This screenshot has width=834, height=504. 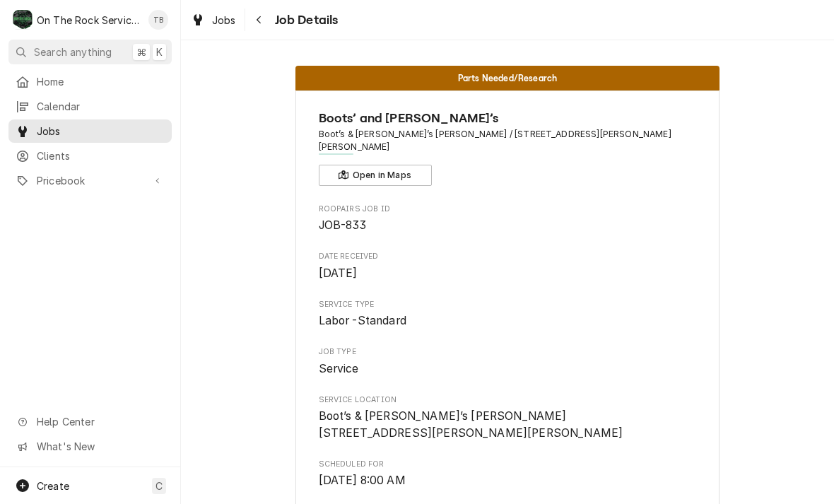 What do you see at coordinates (339, 368) in the screenshot?
I see `span: Service` at bounding box center [339, 368].